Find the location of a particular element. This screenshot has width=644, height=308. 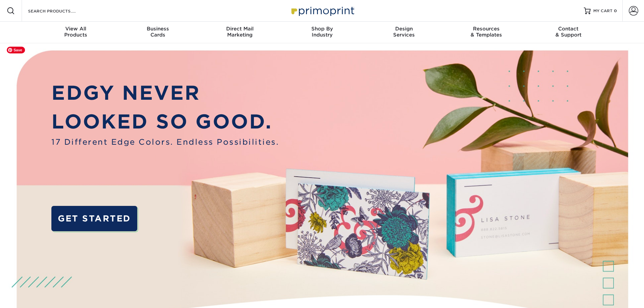

div: Cards is located at coordinates (158, 32).